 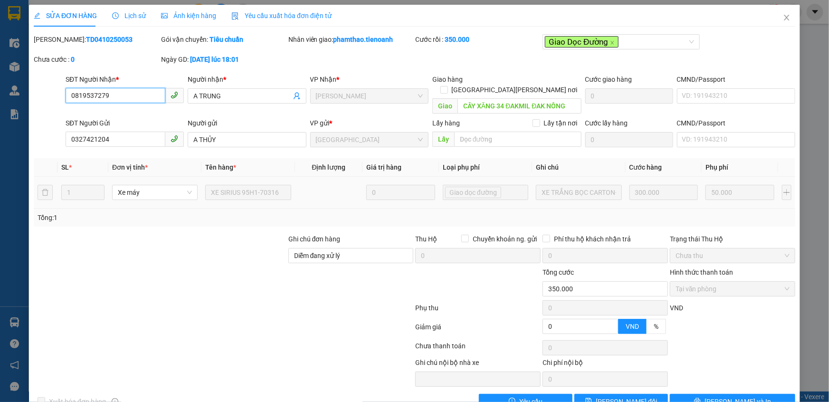 What do you see at coordinates (787, 192) in the screenshot?
I see `button: plus` at bounding box center [787, 192].